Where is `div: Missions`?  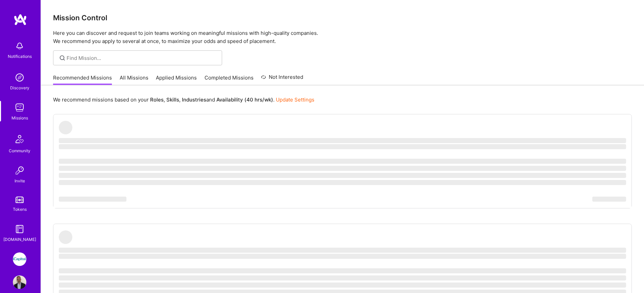
div: Missions is located at coordinates (20, 118).